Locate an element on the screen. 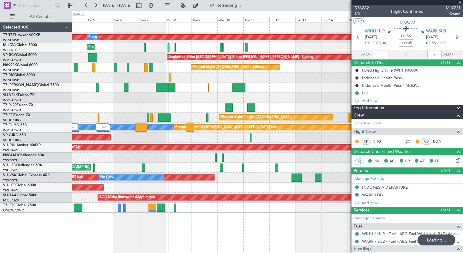  span: VH-VSK is located at coordinates (10, 175).